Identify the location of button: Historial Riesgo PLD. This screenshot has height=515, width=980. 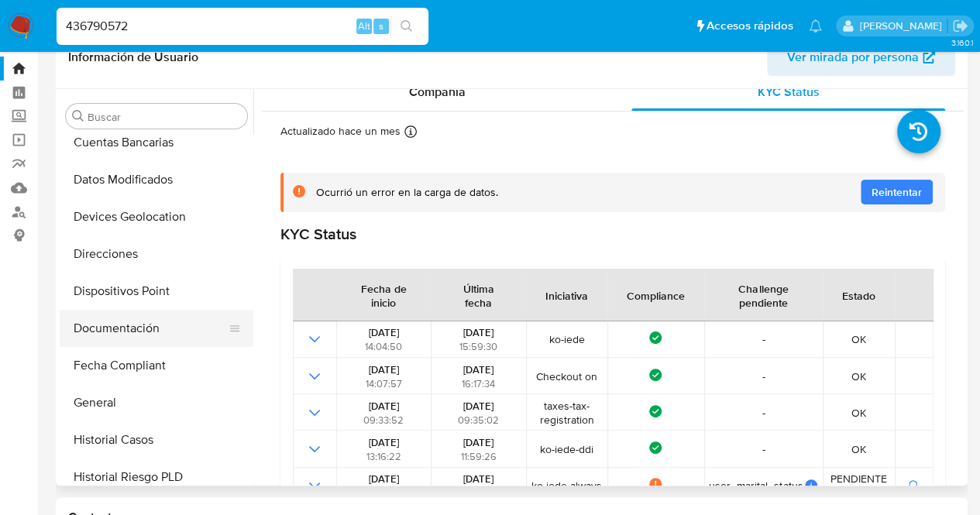
(156, 477).